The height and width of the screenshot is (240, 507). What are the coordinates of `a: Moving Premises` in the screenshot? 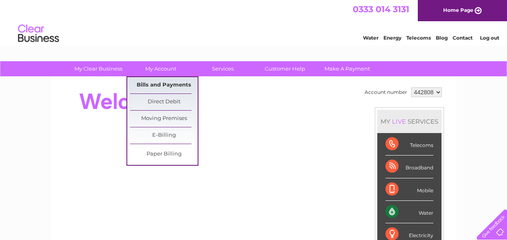 It's located at (164, 119).